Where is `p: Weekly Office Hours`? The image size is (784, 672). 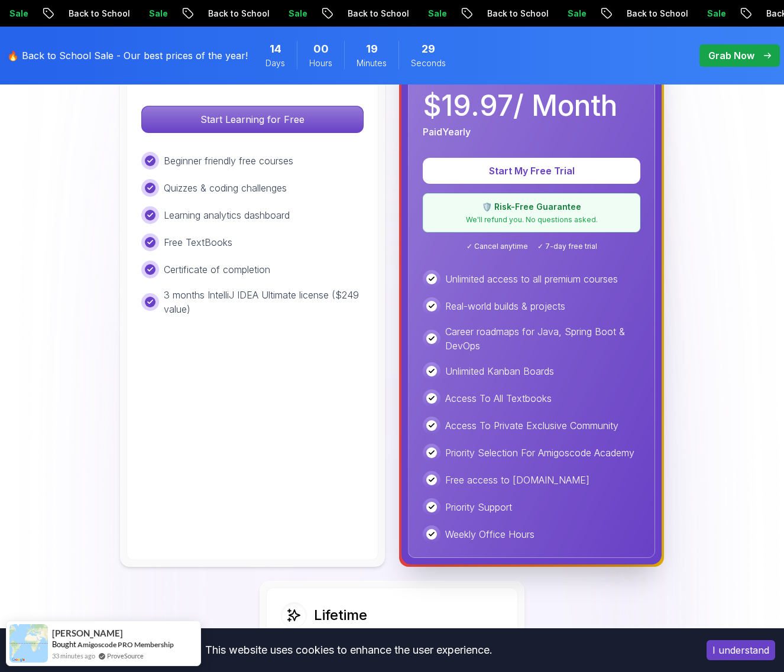
p: Weekly Office Hours is located at coordinates (490, 534).